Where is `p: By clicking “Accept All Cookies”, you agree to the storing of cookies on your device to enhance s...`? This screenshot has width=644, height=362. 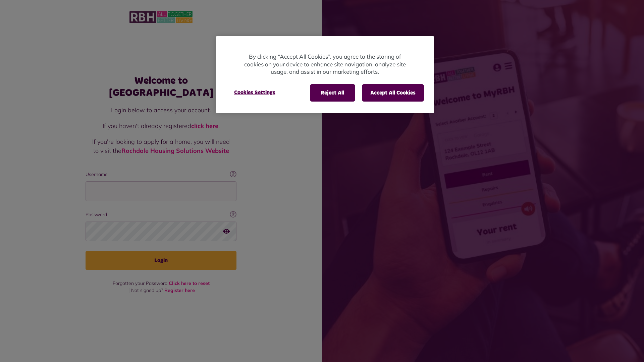 p: By clicking “Accept All Cookies”, you agree to the storing of cookies on your device to enhance s... is located at coordinates (325, 64).